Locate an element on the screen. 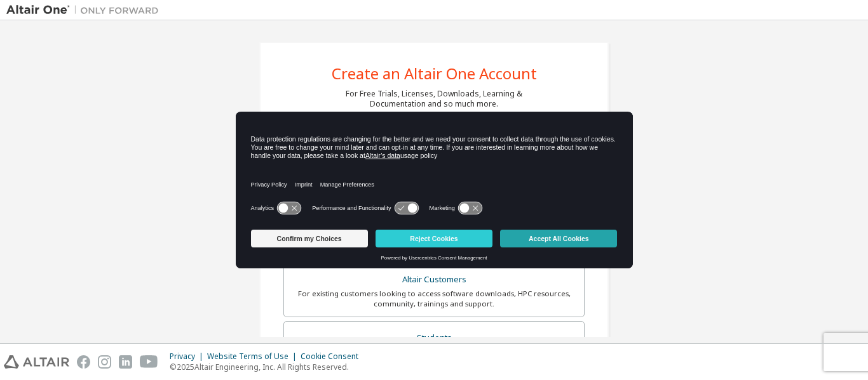  img: Altair One is located at coordinates (86, 11).